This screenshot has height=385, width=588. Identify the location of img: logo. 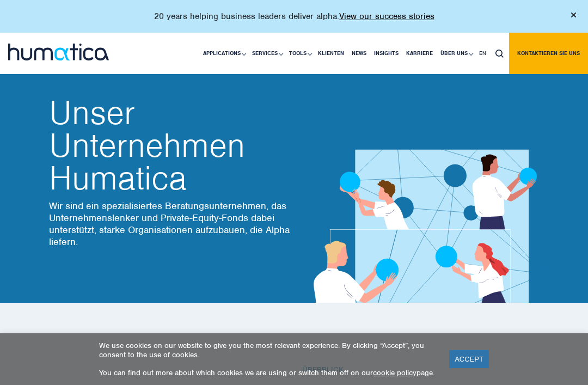
(58, 52).